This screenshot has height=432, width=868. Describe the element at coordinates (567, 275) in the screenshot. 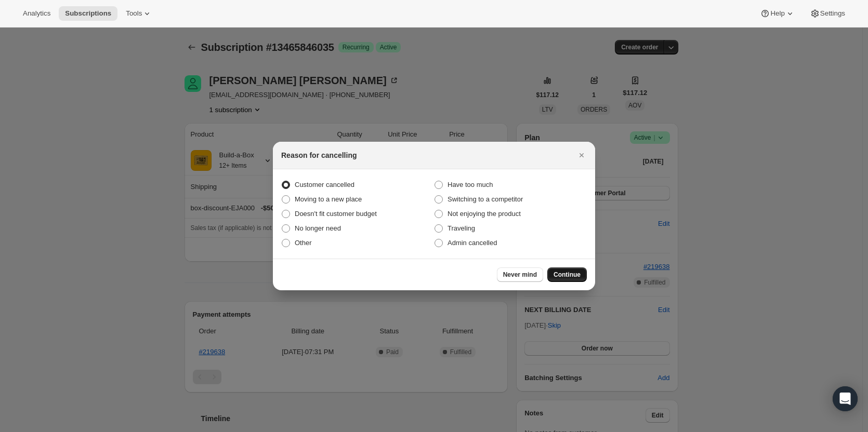

I see `button: Continue` at that location.